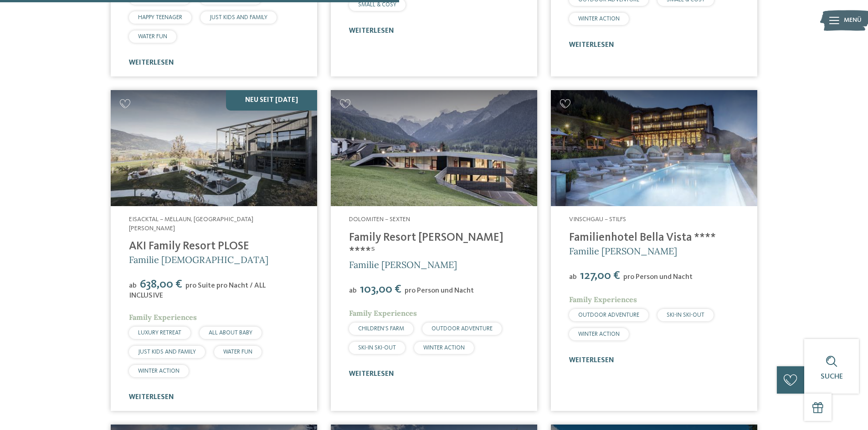 The image size is (868, 430). I want to click on span: Suche, so click(832, 377).